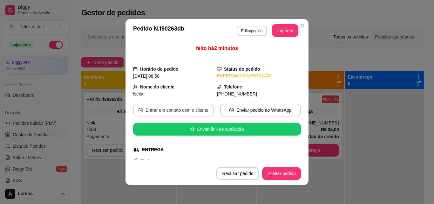 Image resolution: width=434 pixels, height=204 pixels. I want to click on strong: Horário do pedido, so click(159, 69).